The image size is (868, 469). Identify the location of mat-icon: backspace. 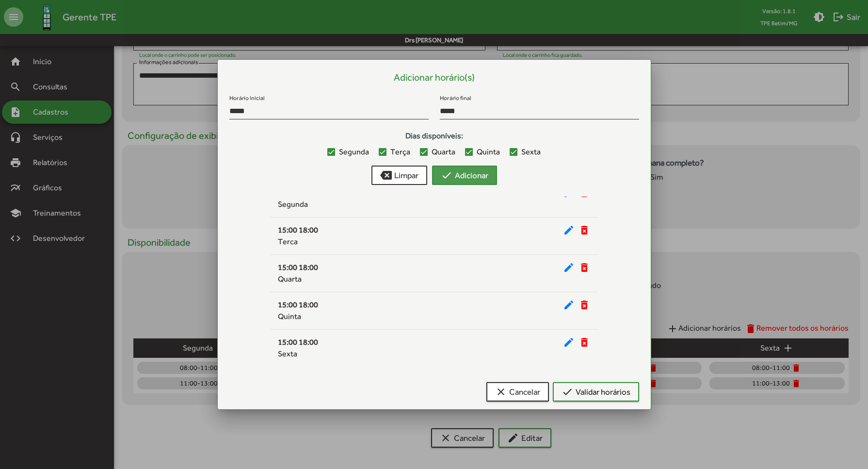
(386, 175).